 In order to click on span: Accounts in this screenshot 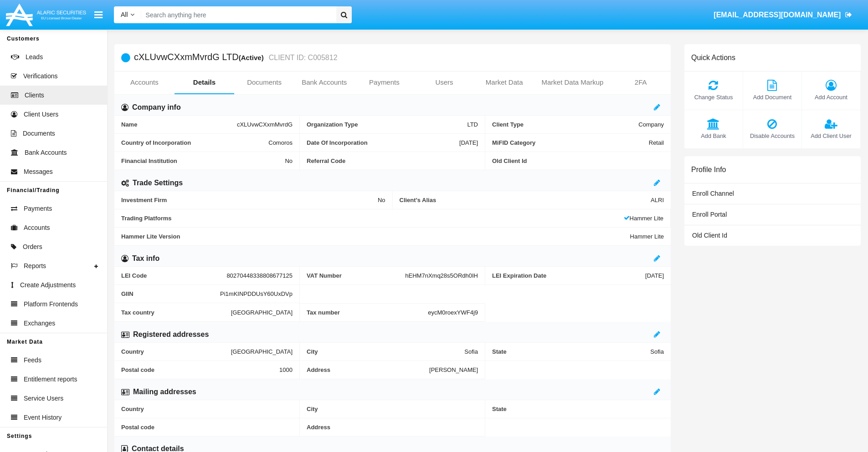, I will do `click(37, 227)`.